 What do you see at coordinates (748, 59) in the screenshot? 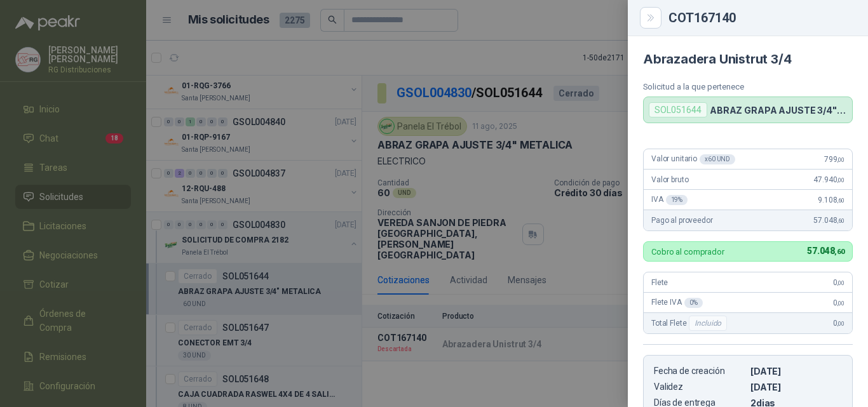
I see `h4: Abrazadera Unistrut 3/4` at bounding box center [748, 59].